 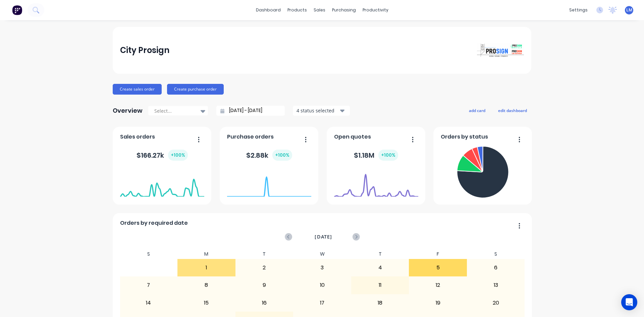 I want to click on div: 12, so click(x=438, y=285).